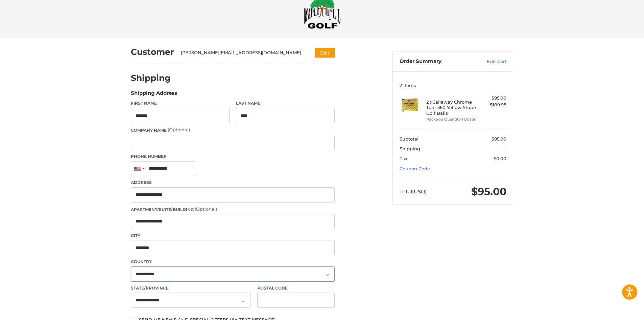 This screenshot has width=644, height=320. I want to click on label: Postal Code, so click(296, 288).